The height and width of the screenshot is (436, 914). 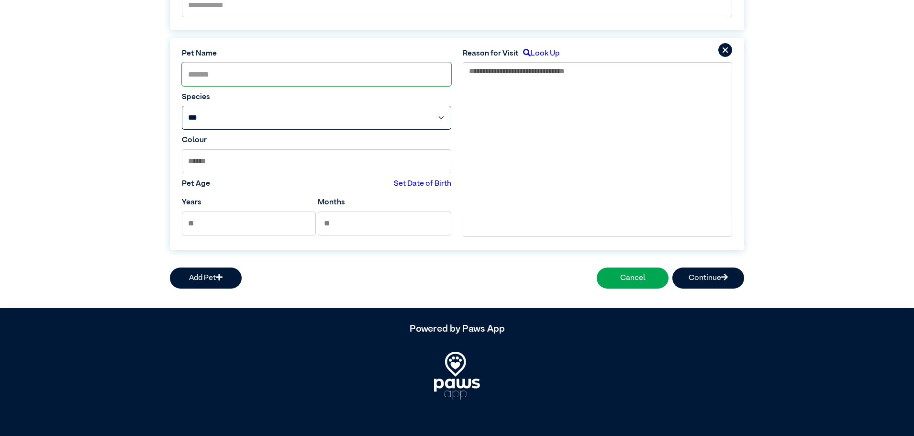 What do you see at coordinates (331, 202) in the screenshot?
I see `label: Months` at bounding box center [331, 202].